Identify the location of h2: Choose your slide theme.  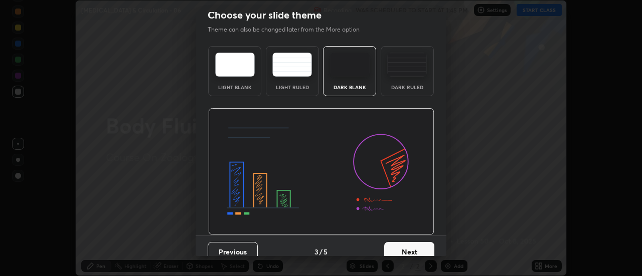
(264, 15).